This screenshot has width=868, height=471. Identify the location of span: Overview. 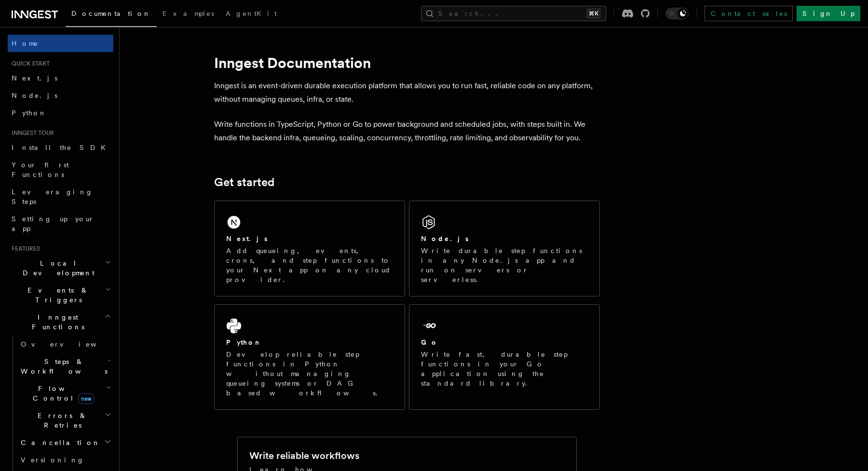
(71, 344).